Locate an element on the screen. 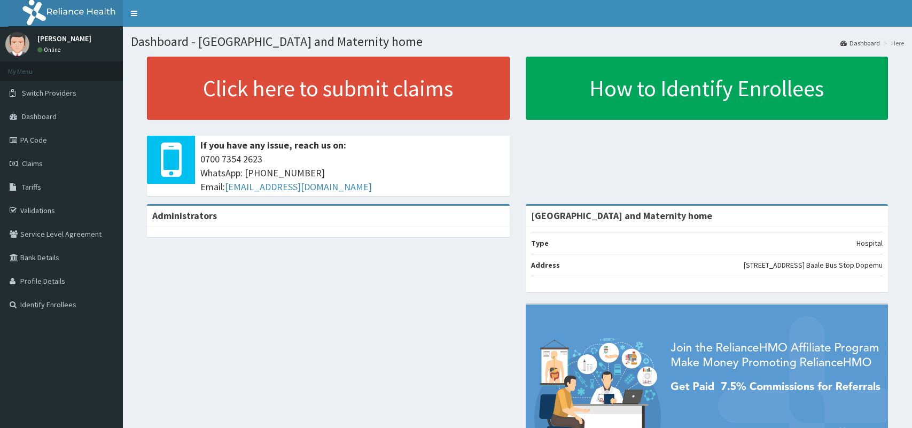  b: Administrators is located at coordinates (184, 215).